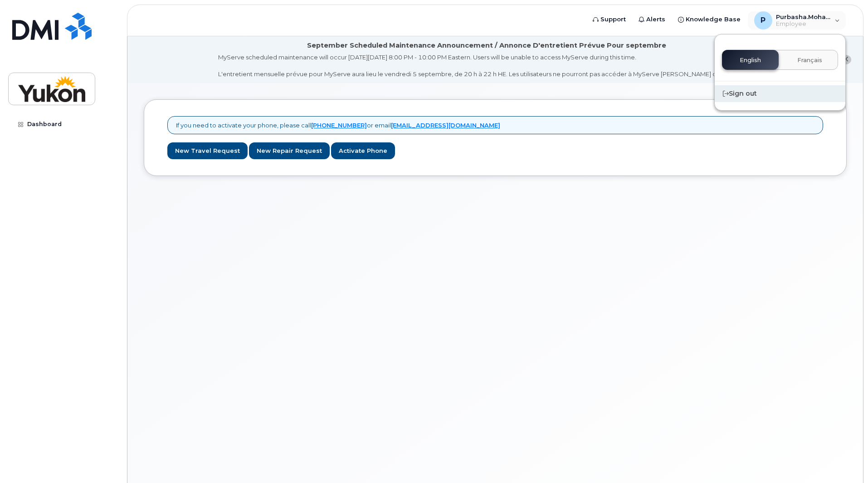  Describe the element at coordinates (363, 150) in the screenshot. I see `a: Activate Phone` at that location.